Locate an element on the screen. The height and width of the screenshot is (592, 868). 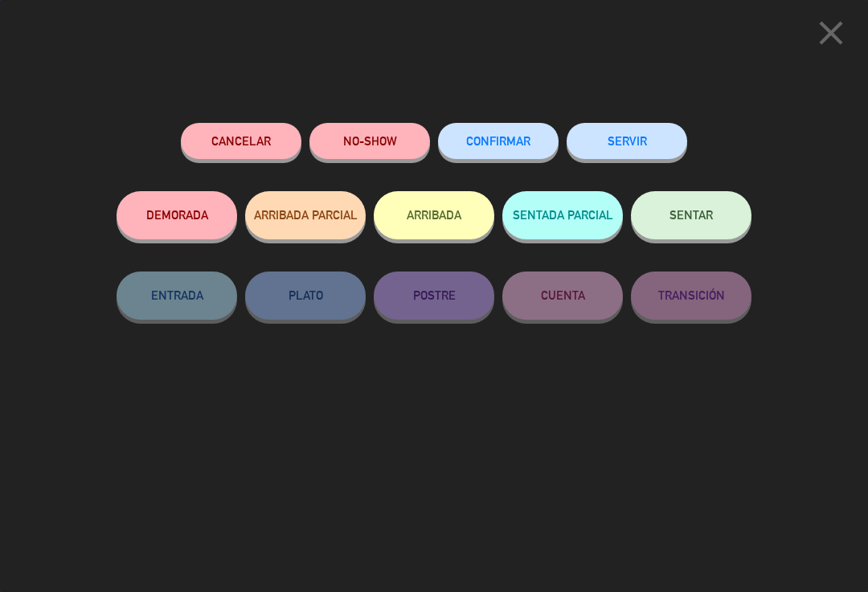
button: NO-SHOW is located at coordinates (370, 140).